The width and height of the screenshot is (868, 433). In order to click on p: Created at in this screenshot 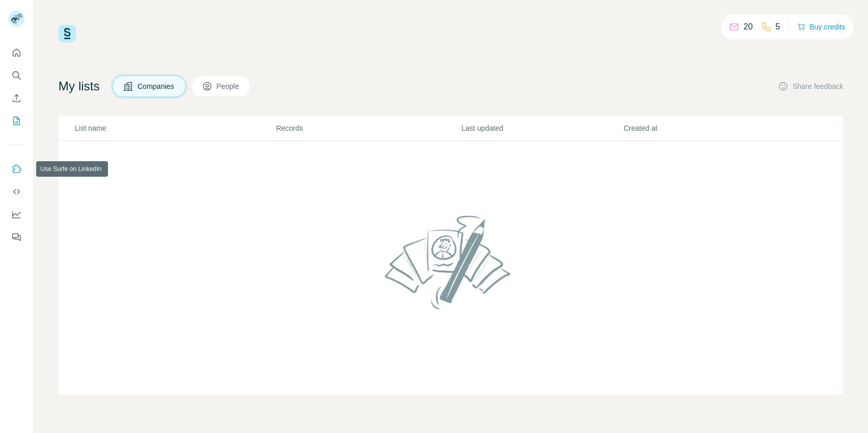, I will do `click(705, 128)`.